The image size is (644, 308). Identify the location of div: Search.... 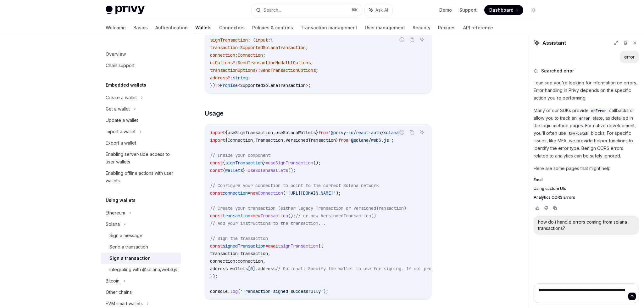
(272, 10).